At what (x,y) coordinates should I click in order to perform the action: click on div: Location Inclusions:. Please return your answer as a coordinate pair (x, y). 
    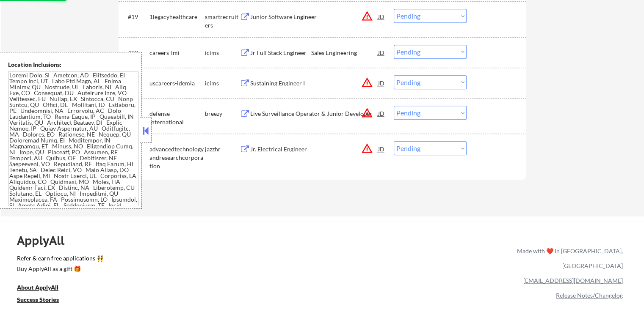
    Looking at the image, I should click on (73, 65).